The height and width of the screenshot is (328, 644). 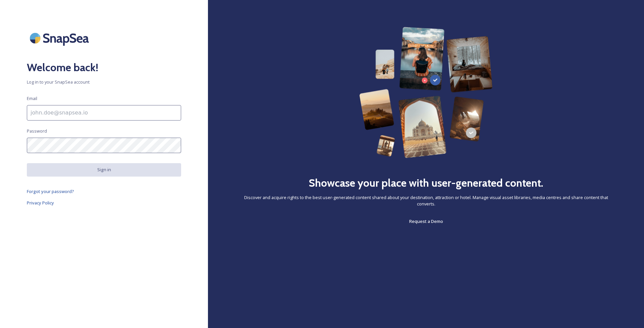 I want to click on span: Forgot your password?, so click(x=50, y=191).